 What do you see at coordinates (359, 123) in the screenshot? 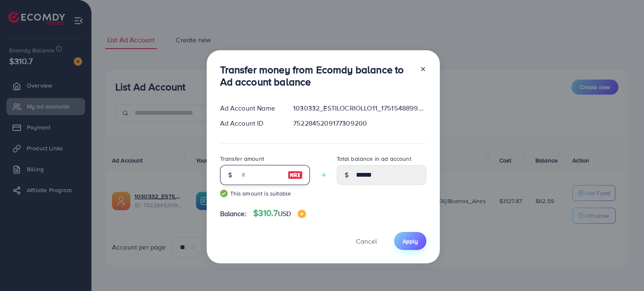
I see `div: 7522845209177309200` at bounding box center [359, 123].